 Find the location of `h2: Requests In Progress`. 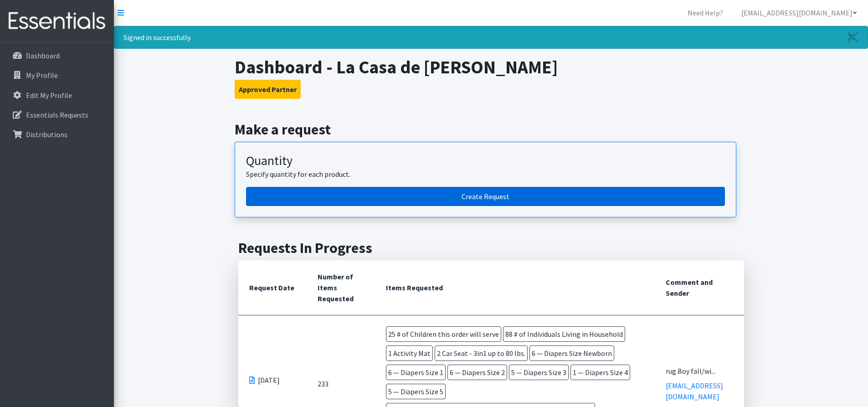

h2: Requests In Progress is located at coordinates (491, 248).